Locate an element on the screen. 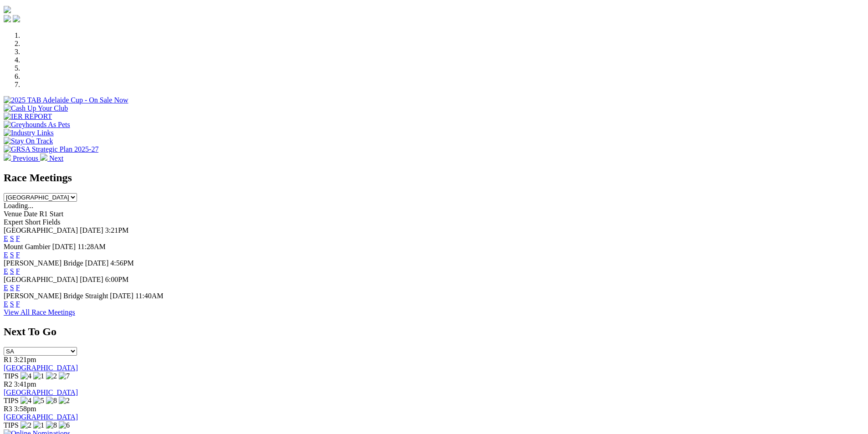 Image resolution: width=868 pixels, height=434 pixels. img: twitter.svg is located at coordinates (17, 19).